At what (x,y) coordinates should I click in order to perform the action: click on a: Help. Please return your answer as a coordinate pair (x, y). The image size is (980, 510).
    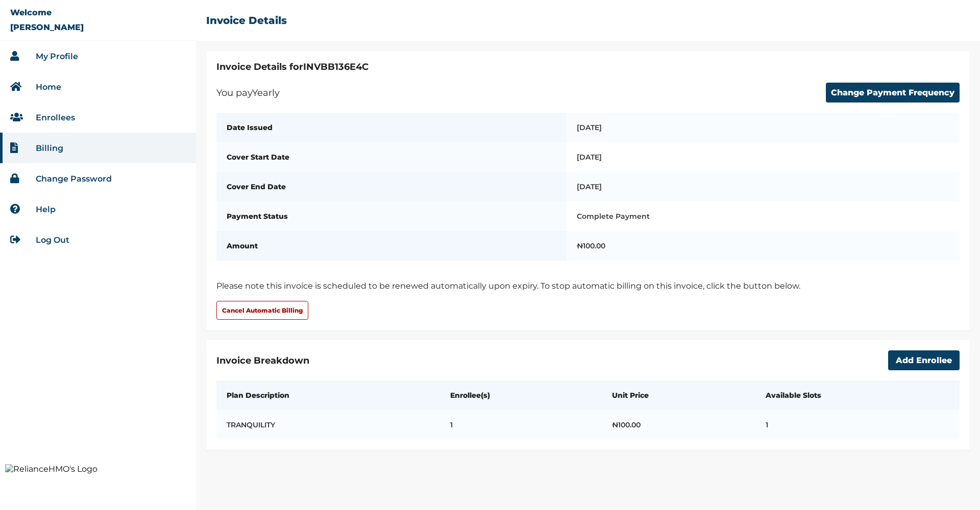
    Looking at the image, I should click on (46, 209).